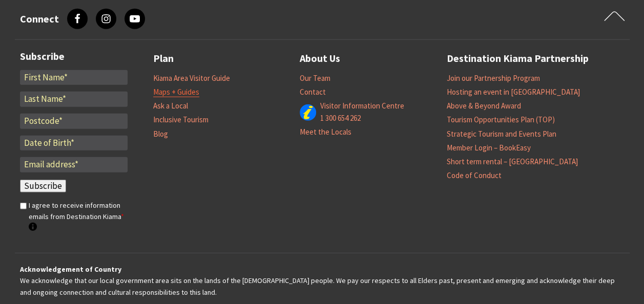 The width and height of the screenshot is (644, 304). Describe the element at coordinates (74, 143) in the screenshot. I see `input: Date of Birth*` at that location.